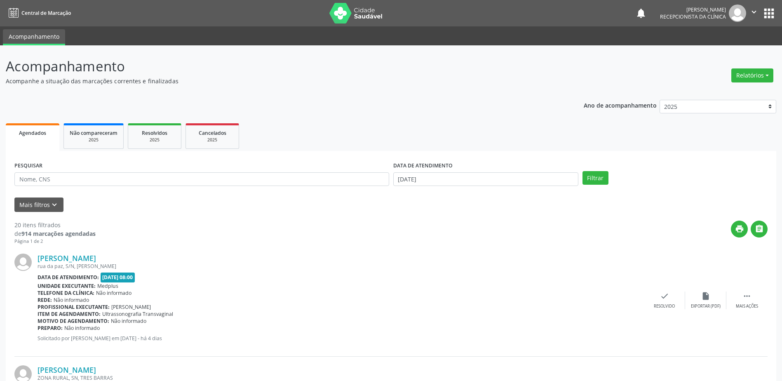  I want to click on i: print, so click(739, 229).